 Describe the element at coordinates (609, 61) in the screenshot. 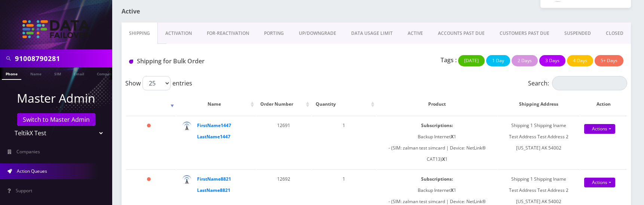

I see `button: 5+ Days` at that location.